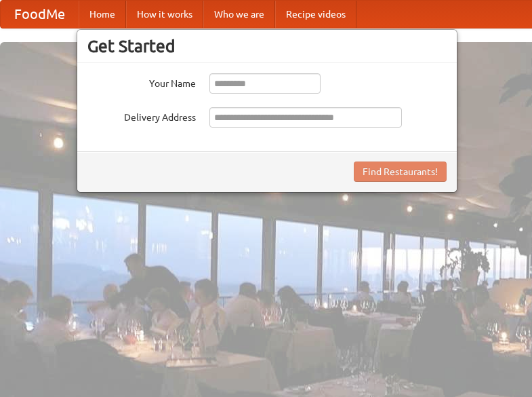 The image size is (532, 397). I want to click on a: Home, so click(103, 14).